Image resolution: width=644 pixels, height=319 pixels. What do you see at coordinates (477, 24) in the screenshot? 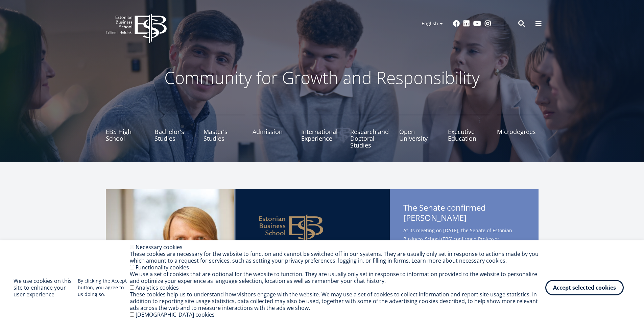
I see `a: Youtube` at bounding box center [477, 24].